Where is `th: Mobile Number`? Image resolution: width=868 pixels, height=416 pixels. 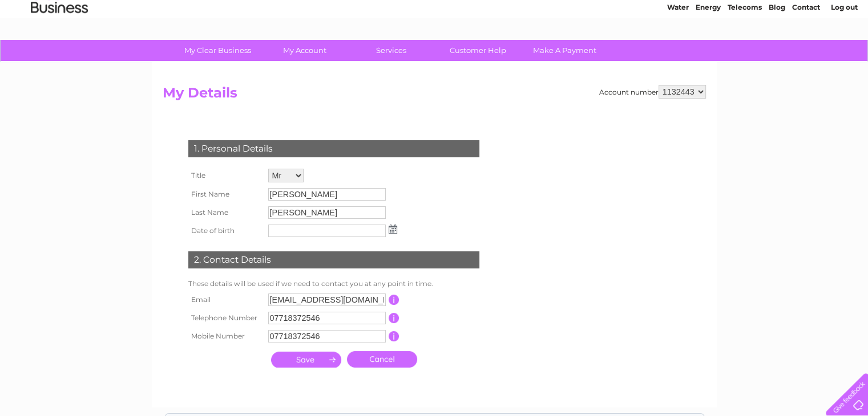
th: Mobile Number is located at coordinates (225, 336).